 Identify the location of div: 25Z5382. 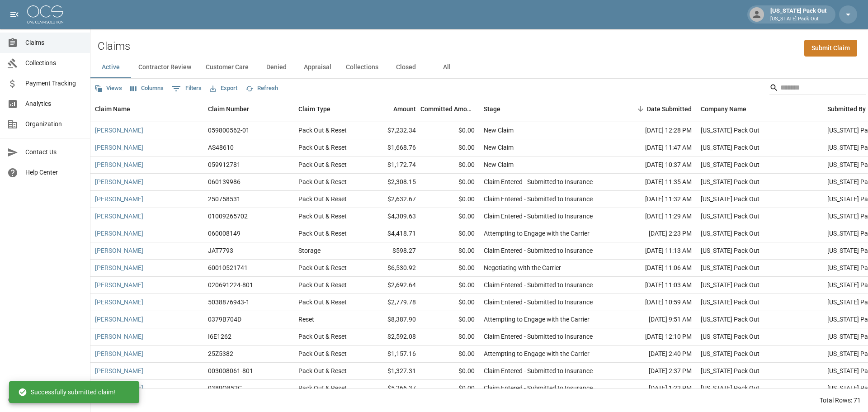
(220, 353).